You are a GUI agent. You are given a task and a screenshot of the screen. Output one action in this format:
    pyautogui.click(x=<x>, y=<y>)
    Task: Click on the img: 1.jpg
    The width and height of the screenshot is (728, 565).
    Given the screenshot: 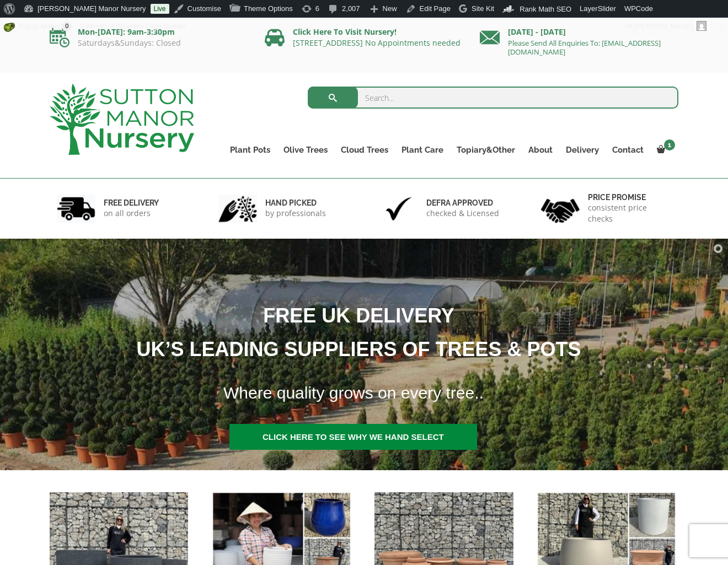 What is the action you would take?
    pyautogui.click(x=76, y=208)
    